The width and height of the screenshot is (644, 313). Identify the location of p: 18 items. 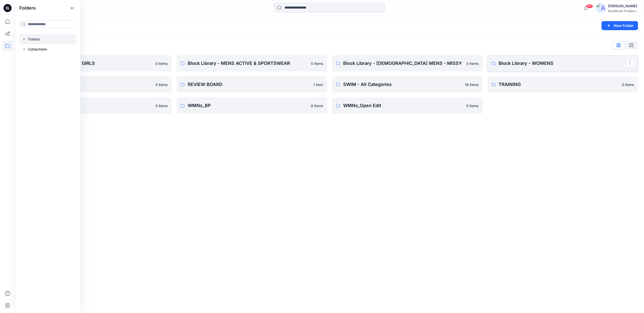
(471, 84).